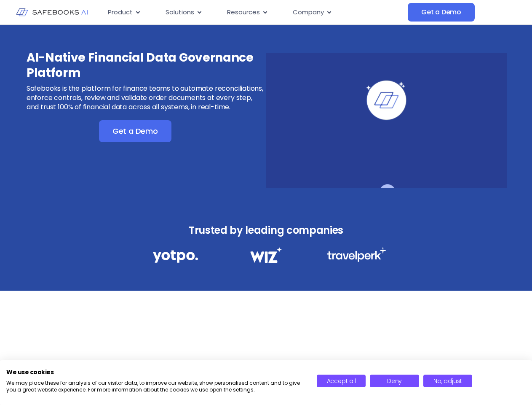  I want to click on button: Adjust cookie preferences, so click(448, 381).